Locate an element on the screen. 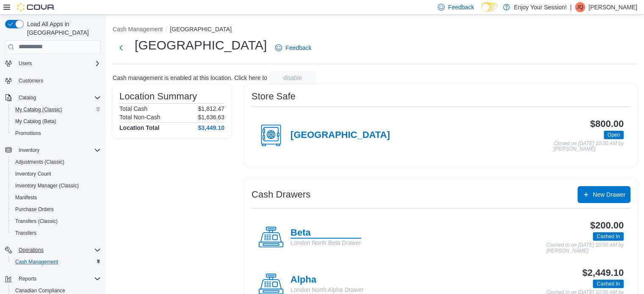  button: My Catalog (Classic) is located at coordinates (56, 110).